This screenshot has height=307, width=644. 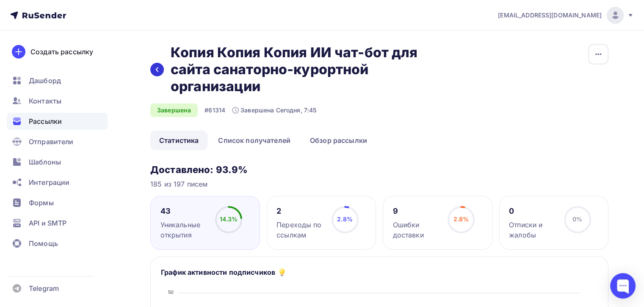 I want to click on span: API и SMTP, so click(x=47, y=223).